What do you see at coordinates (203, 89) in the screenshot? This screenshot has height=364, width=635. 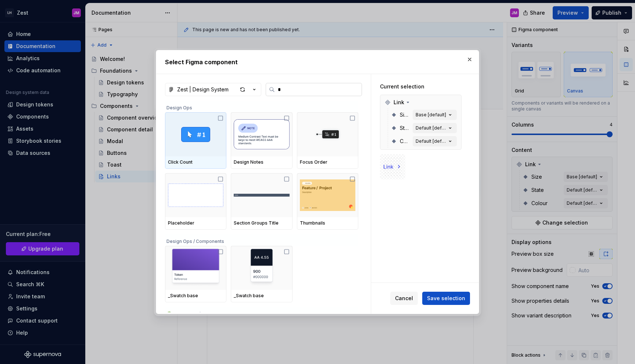 I see `div: Zest | Design System` at bounding box center [203, 89].